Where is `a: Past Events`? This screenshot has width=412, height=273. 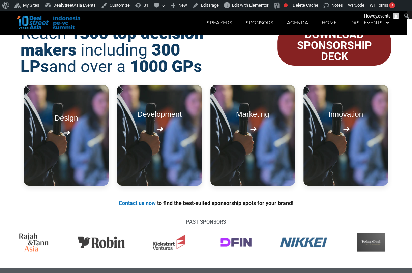 a: Past Events is located at coordinates (369, 23).